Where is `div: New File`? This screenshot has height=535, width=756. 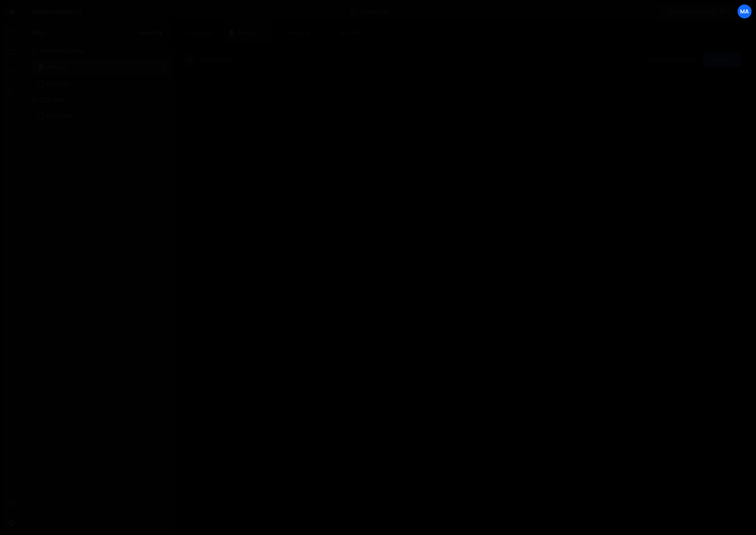 div: New File is located at coordinates (347, 33).